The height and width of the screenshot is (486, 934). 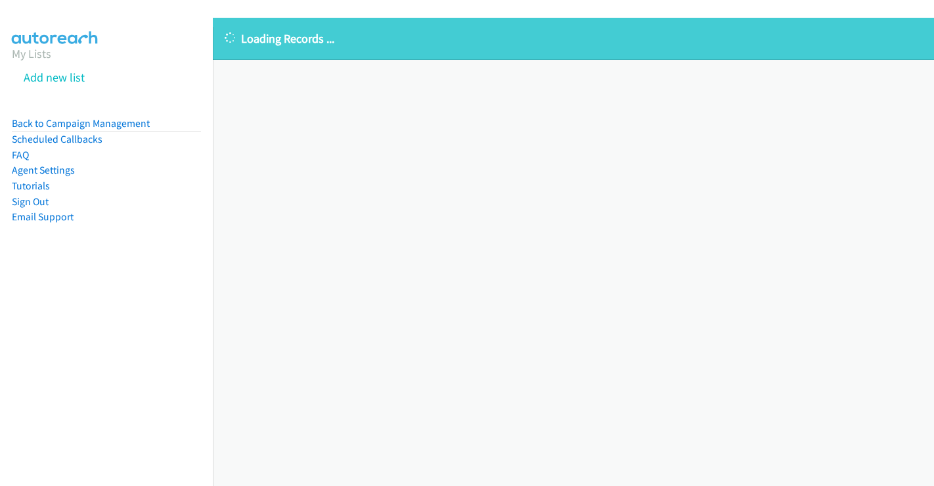 I want to click on a: My Lists, so click(x=32, y=53).